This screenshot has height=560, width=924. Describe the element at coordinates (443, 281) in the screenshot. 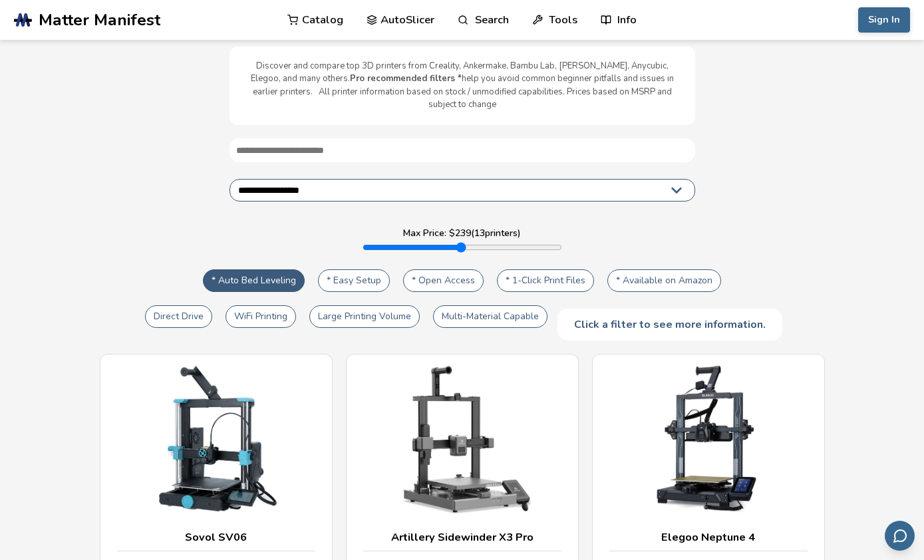

I see `button: * Open Access` at that location.